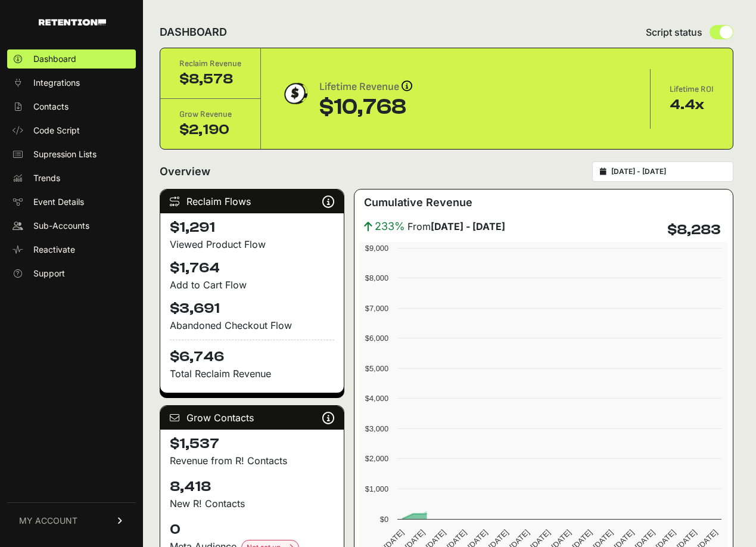 The image size is (756, 547). Describe the element at coordinates (71, 273) in the screenshot. I see `a: Support` at that location.